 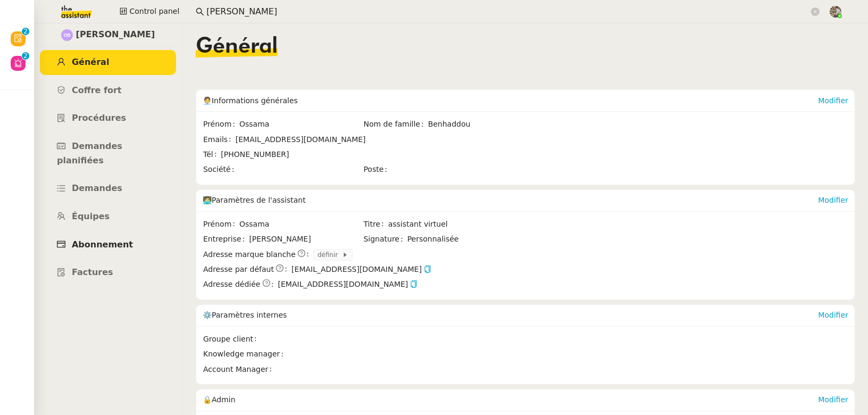 I want to click on span: Équipes, so click(x=91, y=216).